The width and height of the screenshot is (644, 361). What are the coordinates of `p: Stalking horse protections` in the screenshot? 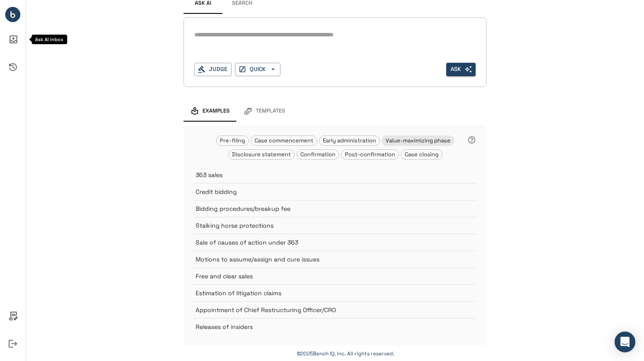 It's located at (325, 226).